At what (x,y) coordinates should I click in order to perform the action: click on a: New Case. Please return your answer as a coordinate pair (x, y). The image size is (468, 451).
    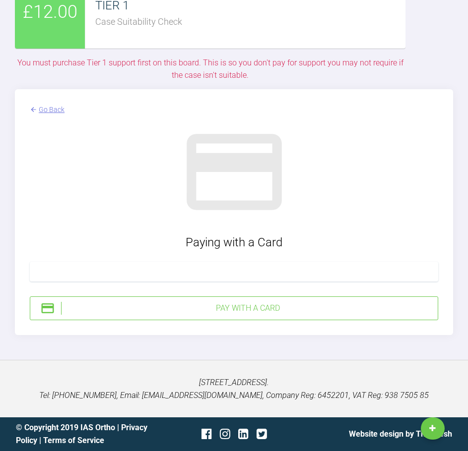
    Looking at the image, I should click on (433, 429).